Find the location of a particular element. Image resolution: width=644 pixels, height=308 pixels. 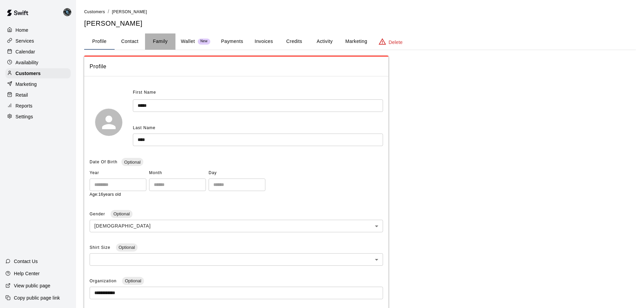

span: New is located at coordinates (204, 42).